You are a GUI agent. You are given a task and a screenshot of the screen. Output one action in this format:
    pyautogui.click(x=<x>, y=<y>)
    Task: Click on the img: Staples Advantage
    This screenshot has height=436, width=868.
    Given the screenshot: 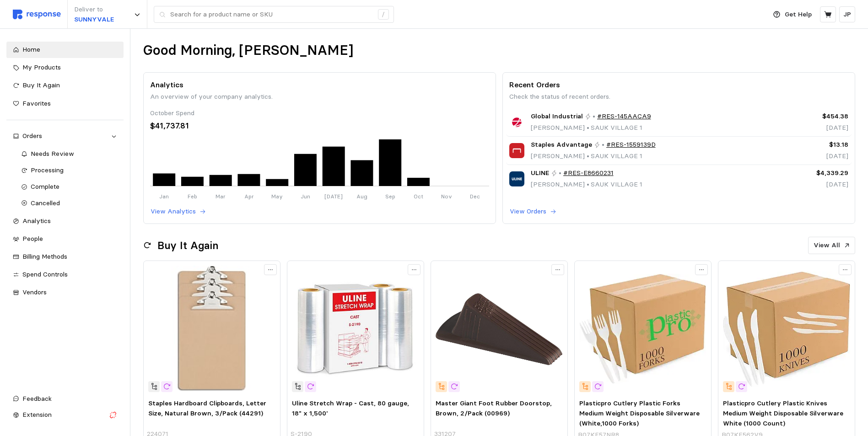 What is the action you would take?
    pyautogui.click(x=516, y=151)
    